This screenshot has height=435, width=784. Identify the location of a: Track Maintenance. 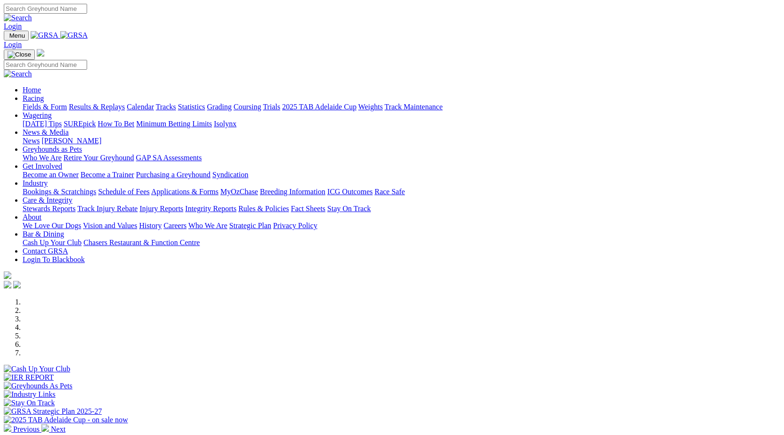
(413, 106).